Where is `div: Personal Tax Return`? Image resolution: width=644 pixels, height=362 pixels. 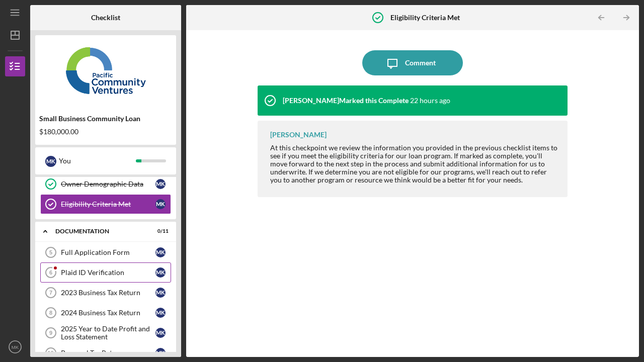
div: Personal Tax Return is located at coordinates (108, 353).